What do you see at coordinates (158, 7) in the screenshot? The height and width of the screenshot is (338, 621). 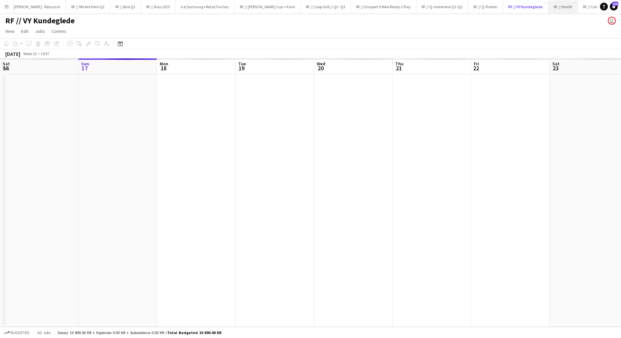 I see `button: RF // Ikea 2025` at bounding box center [158, 7].